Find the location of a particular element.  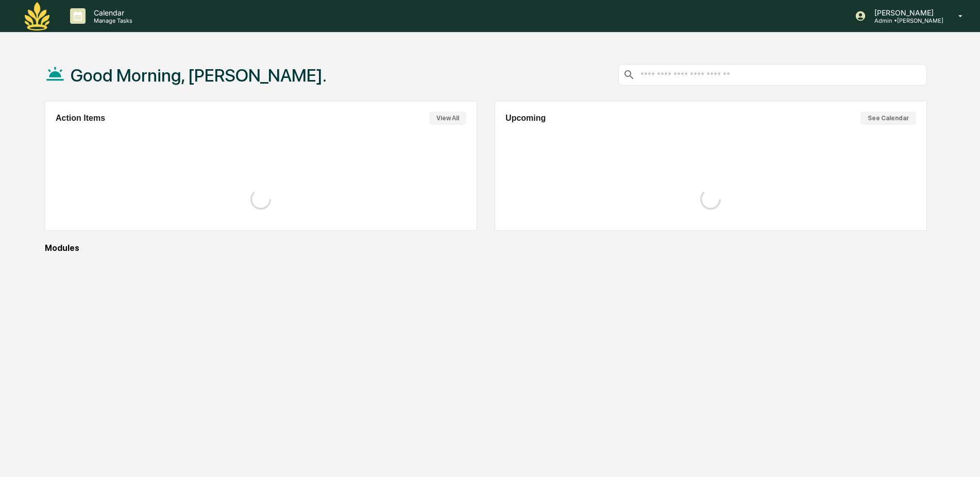

h2: Upcoming is located at coordinates (526, 118).